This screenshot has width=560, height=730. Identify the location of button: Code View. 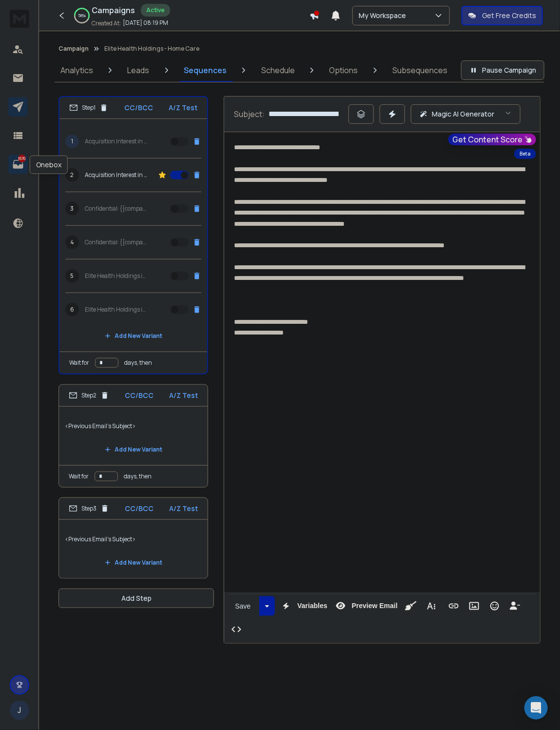
(236, 630).